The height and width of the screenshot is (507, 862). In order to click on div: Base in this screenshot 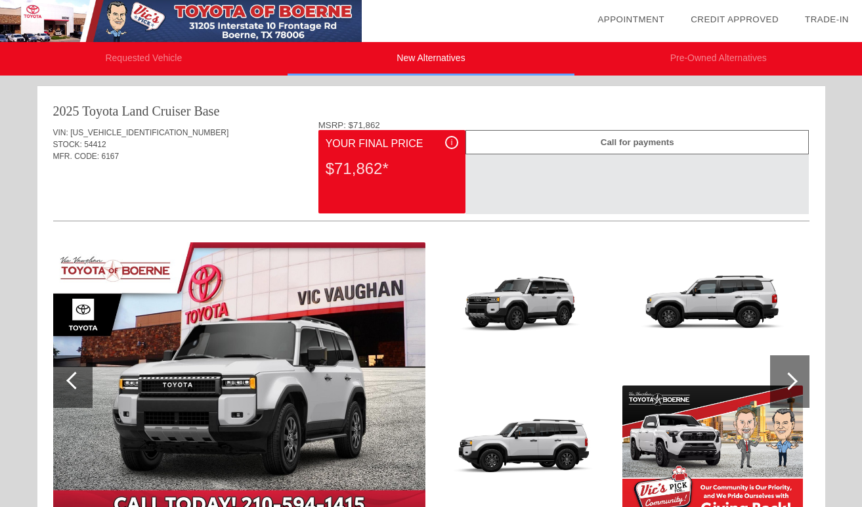, I will do `click(206, 111)`.